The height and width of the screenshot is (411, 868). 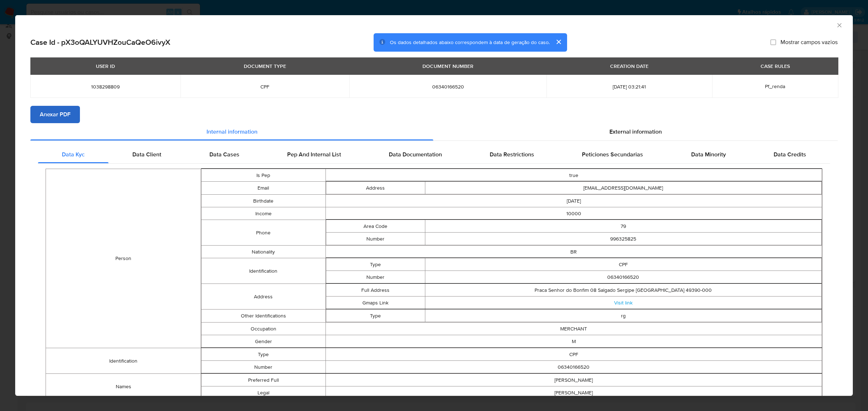 What do you see at coordinates (263, 380) in the screenshot?
I see `td: Preferred Full` at bounding box center [263, 380].